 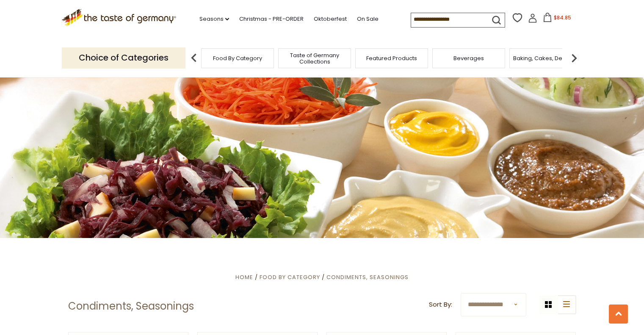 What do you see at coordinates (546, 58) in the screenshot?
I see `span: Baking, Cakes, Desserts` at bounding box center [546, 58].